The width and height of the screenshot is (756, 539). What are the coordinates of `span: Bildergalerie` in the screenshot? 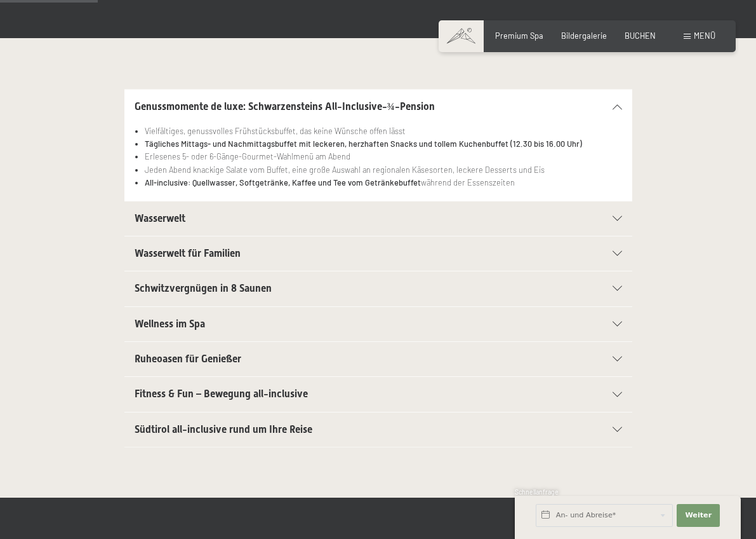 It's located at (584, 35).